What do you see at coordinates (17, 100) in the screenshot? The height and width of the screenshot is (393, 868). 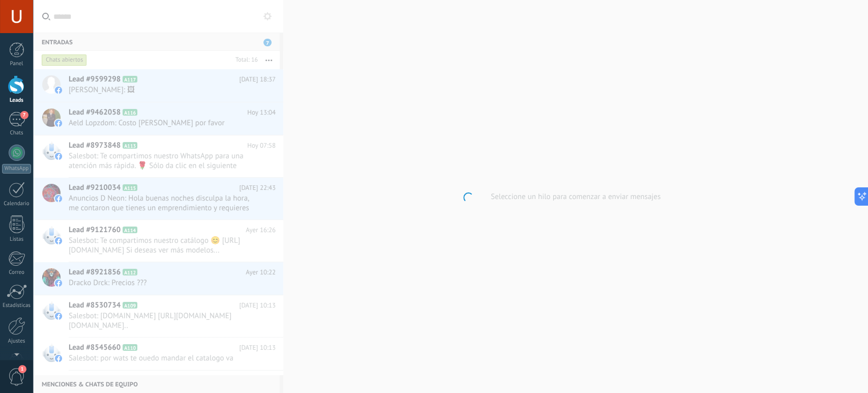 I see `div: Leads` at bounding box center [17, 100].